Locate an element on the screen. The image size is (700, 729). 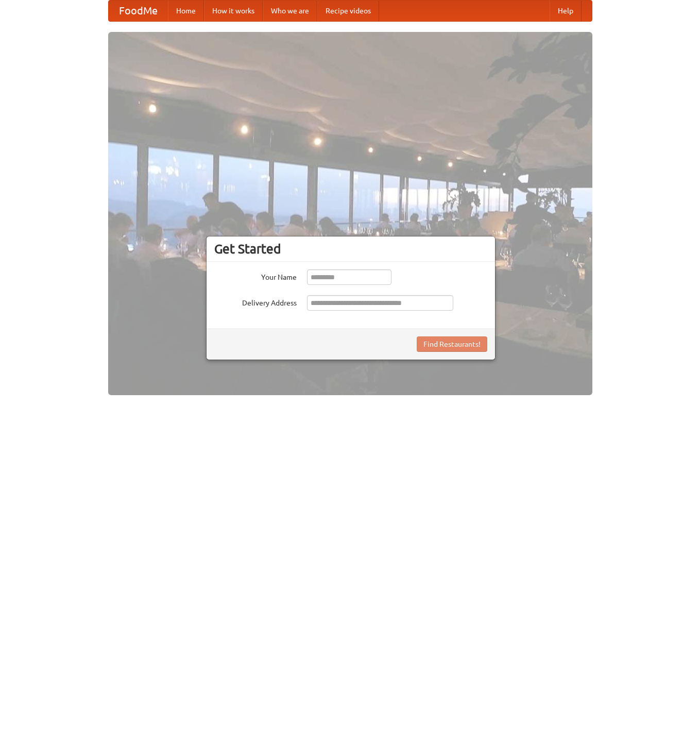
a: How it works is located at coordinates (233, 11).